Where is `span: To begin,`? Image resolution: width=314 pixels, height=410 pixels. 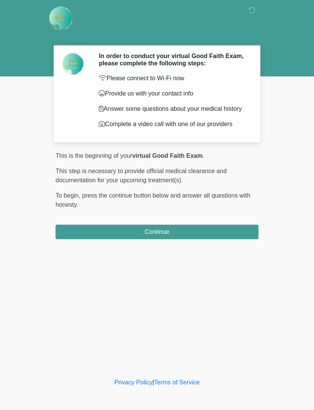 span: To begin, is located at coordinates (68, 195).